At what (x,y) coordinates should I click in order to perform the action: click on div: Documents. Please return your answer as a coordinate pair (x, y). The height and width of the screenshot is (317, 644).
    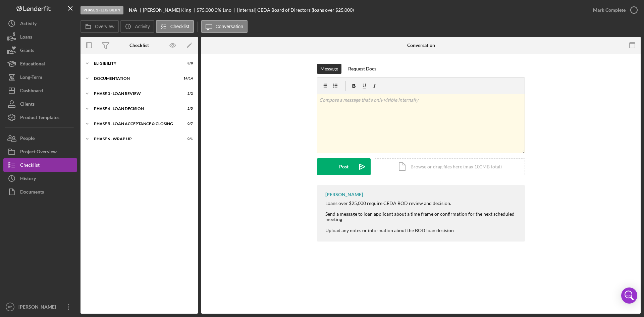
    Looking at the image, I should click on (32, 193).